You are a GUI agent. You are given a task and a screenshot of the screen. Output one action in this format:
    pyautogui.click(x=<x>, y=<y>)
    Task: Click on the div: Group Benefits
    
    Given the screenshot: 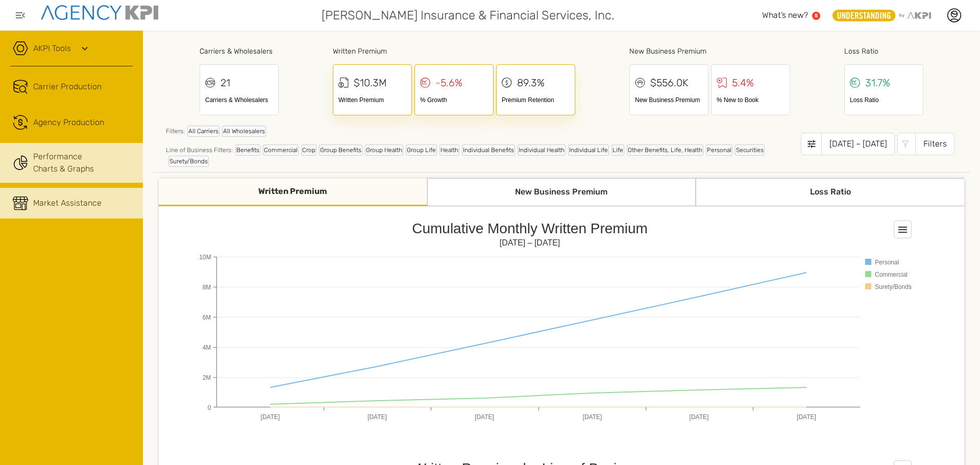 What is the action you would take?
    pyautogui.click(x=340, y=150)
    